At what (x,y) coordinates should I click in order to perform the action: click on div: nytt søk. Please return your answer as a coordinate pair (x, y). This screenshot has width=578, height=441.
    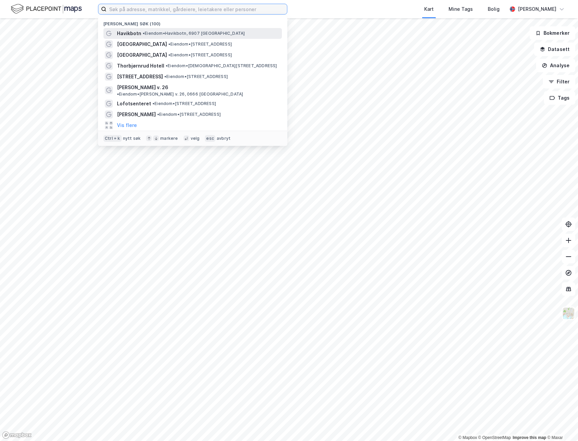
    Looking at the image, I should click on (132, 139).